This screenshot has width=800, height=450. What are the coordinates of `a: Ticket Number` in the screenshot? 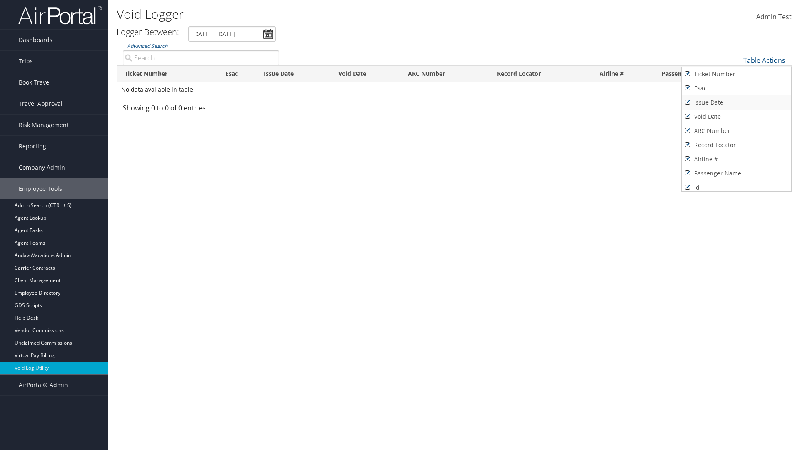 It's located at (736, 74).